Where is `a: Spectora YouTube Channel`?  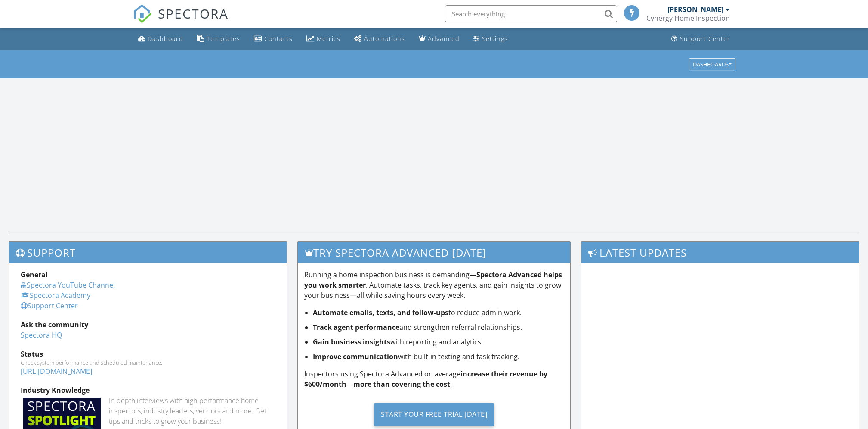 a: Spectora YouTube Channel is located at coordinates (68, 285).